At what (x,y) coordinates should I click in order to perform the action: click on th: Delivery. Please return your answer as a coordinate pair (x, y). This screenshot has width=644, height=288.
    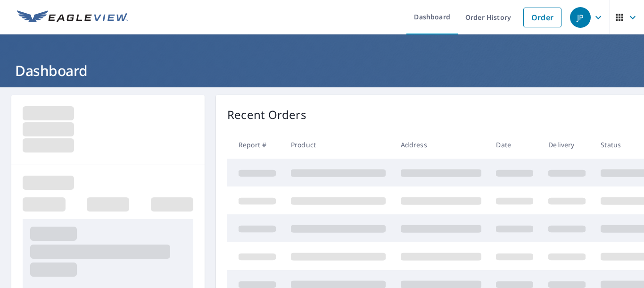
    Looking at the image, I should click on (567, 144).